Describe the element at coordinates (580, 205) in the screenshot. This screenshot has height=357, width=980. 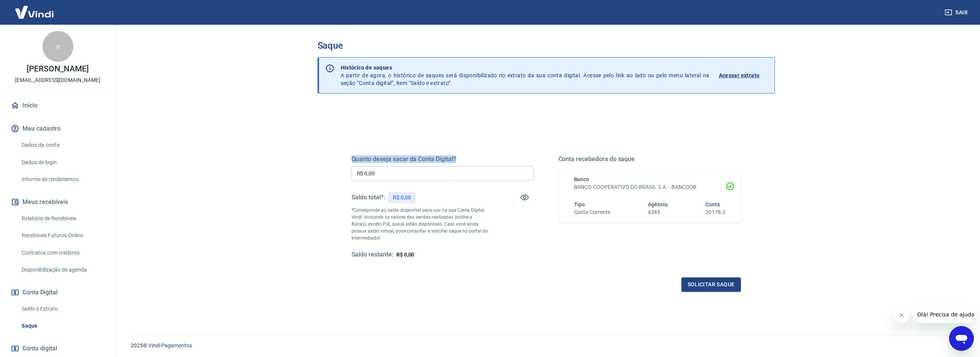
I see `span: Tipo` at that location.